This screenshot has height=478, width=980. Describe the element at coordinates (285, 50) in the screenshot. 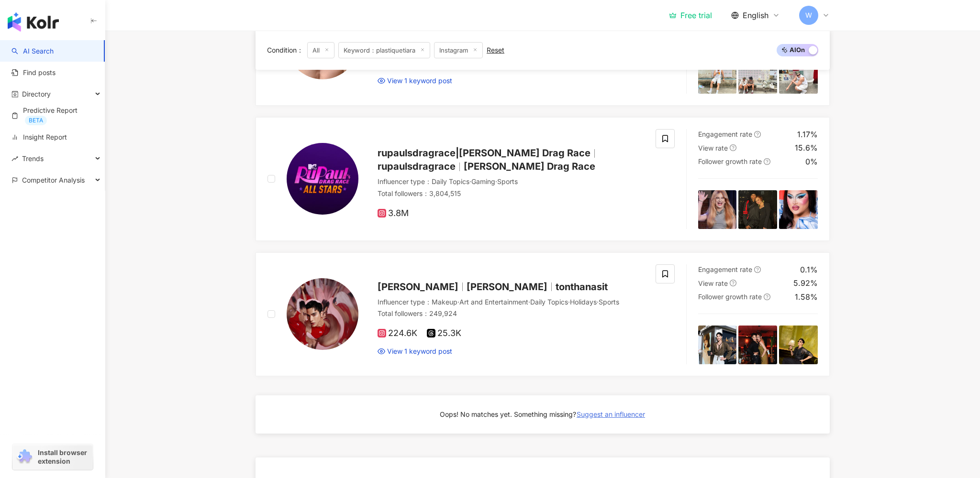

I see `span: Condition ：` at that location.